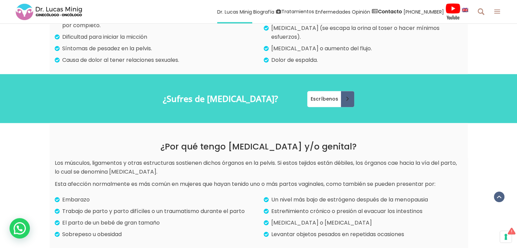 The image size is (517, 248). What do you see at coordinates (364, 212) in the screenshot?
I see `p: Estreñimiento crónico o presión al evacuar los intestinos` at bounding box center [364, 212].